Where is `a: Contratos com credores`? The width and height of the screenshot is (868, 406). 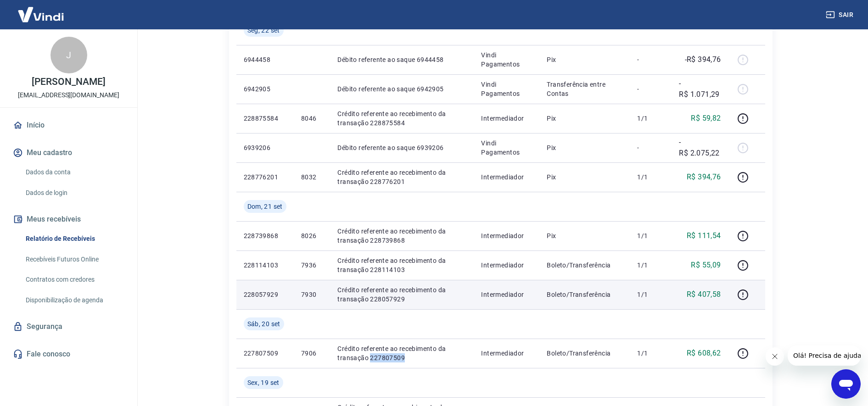
a: Contratos com credores is located at coordinates (74, 280).